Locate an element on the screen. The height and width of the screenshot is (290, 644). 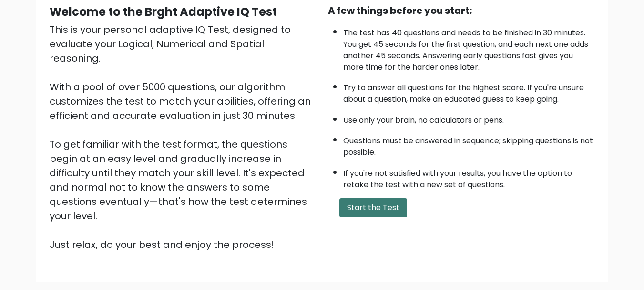
button: Start the Test is located at coordinates (373, 208).